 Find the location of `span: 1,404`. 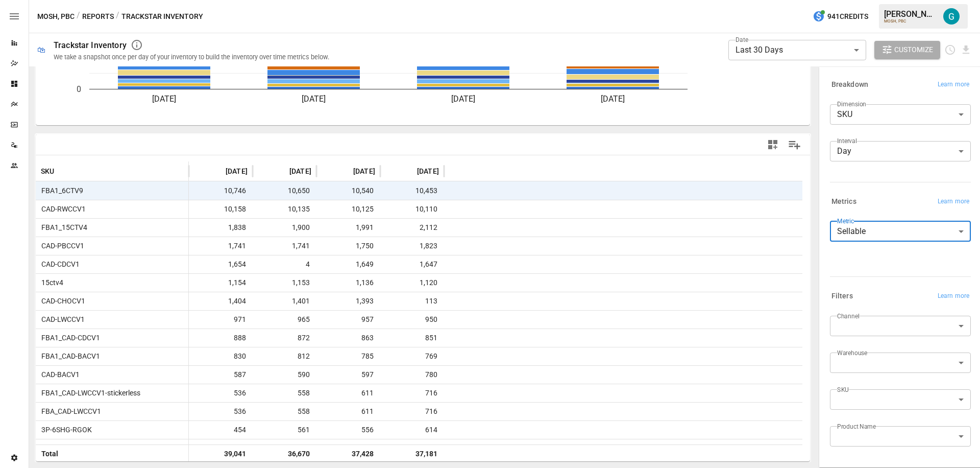

span: 1,404 is located at coordinates (221, 301).